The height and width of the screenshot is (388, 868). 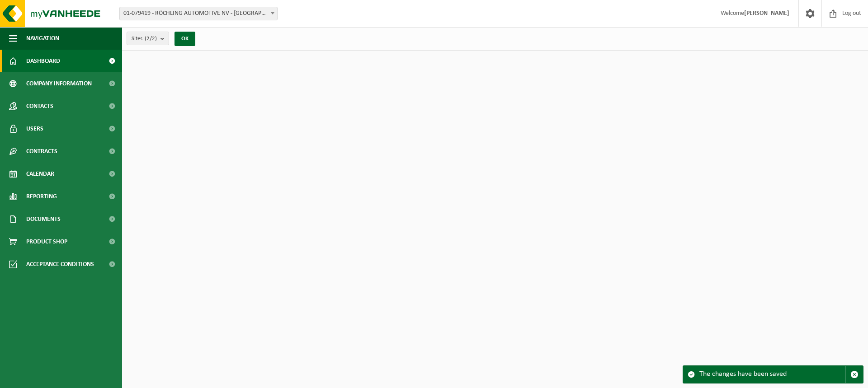 What do you see at coordinates (43, 61) in the screenshot?
I see `span: Dashboard` at bounding box center [43, 61].